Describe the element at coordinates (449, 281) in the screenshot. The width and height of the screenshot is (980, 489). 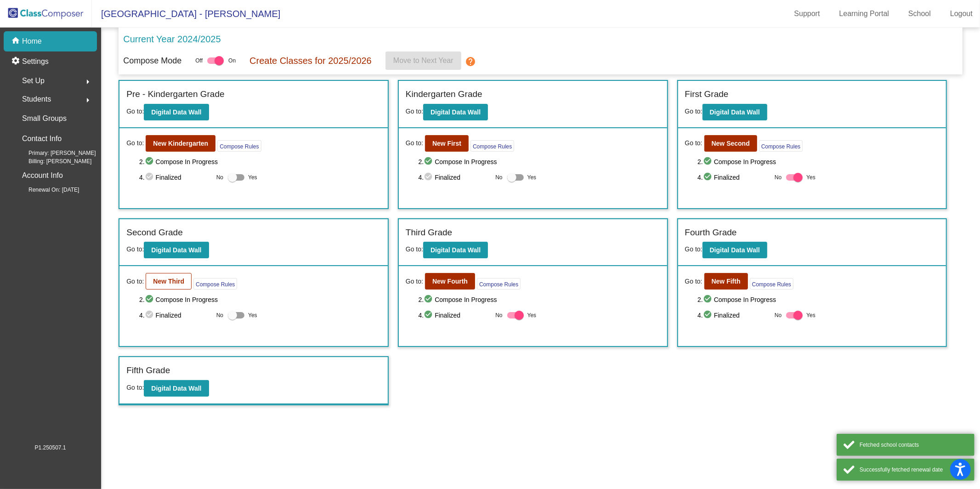
I see `button: New Fourth` at that location.